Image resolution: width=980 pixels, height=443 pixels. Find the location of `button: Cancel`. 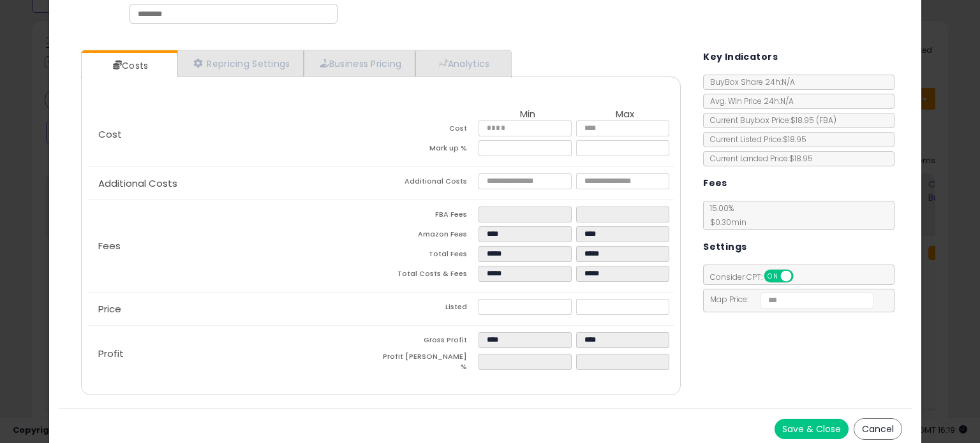

button: Cancel is located at coordinates (878, 429).